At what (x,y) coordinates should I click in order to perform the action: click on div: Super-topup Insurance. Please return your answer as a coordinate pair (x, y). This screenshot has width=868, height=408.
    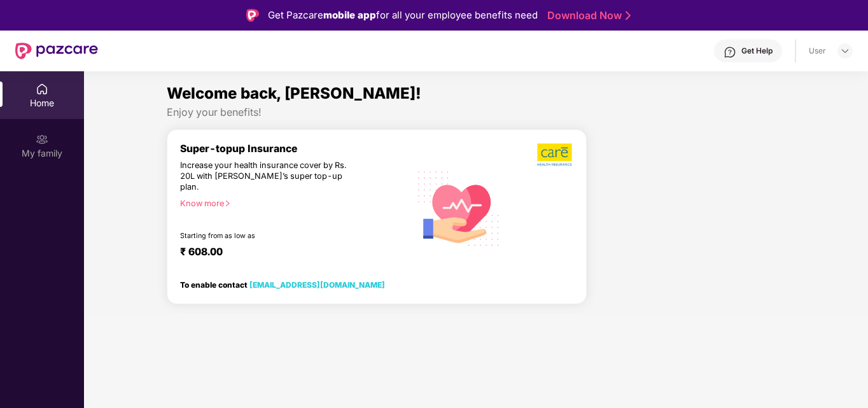
    Looking at the image, I should click on (295, 148).